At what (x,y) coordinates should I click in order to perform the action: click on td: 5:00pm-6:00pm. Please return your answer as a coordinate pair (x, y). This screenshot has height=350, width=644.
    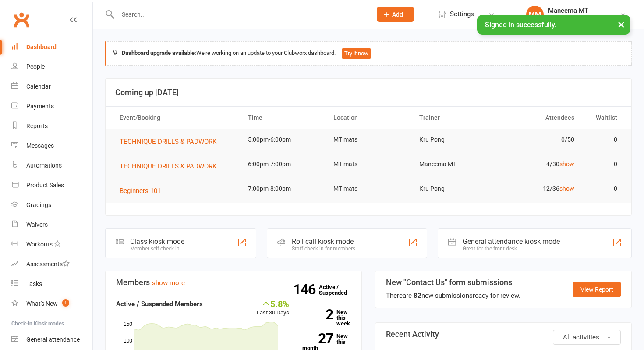
    Looking at the image, I should click on (283, 140).